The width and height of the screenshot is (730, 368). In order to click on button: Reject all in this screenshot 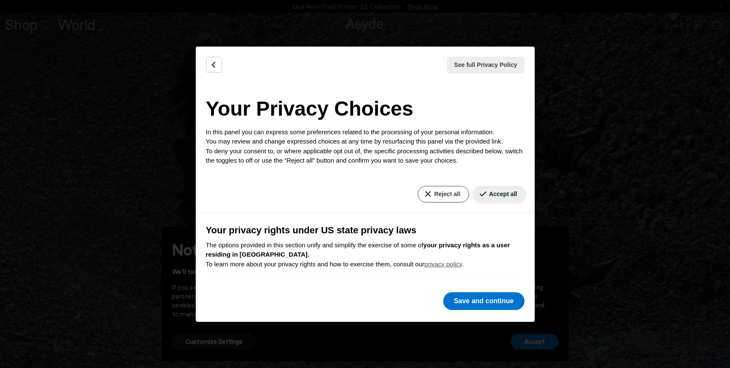, I will do `click(443, 194)`.